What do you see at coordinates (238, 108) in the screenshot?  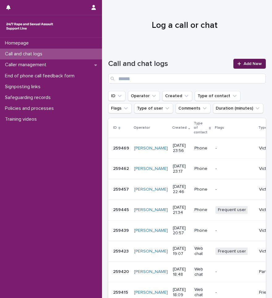 I see `button: Duration (minutes)` at bounding box center [238, 108].